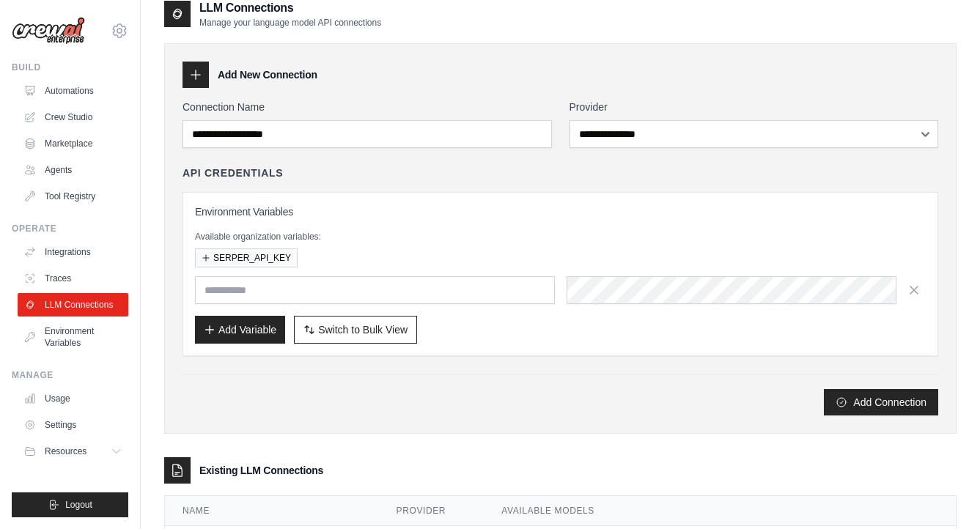  What do you see at coordinates (881, 402) in the screenshot?
I see `button: Add Connection` at bounding box center [881, 402].